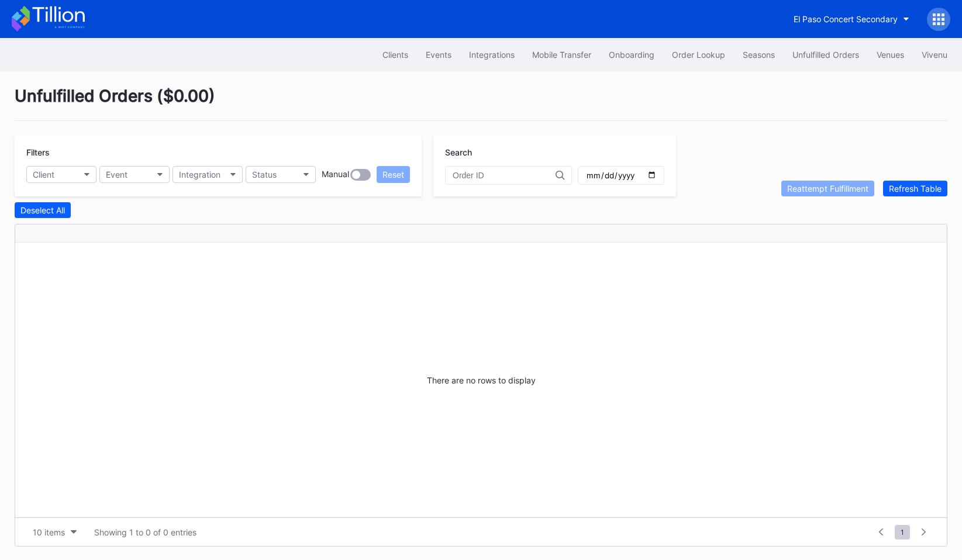  I want to click on a: Vivenu, so click(935, 55).